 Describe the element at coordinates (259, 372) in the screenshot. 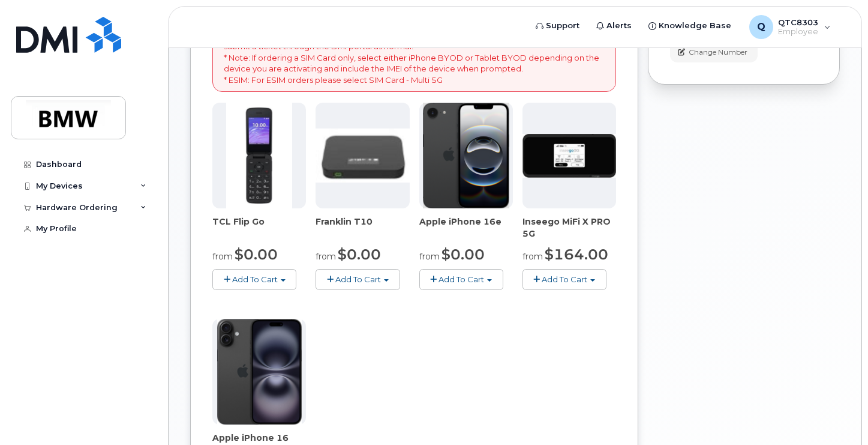

I see `img: iphone_16_plus.png` at that location.